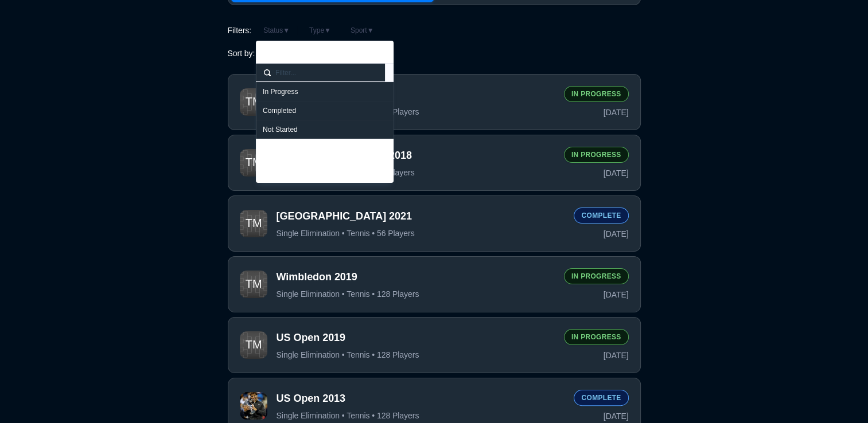 The height and width of the screenshot is (423, 868). What do you see at coordinates (362, 31) in the screenshot?
I see `button: Sport▼` at bounding box center [362, 31].